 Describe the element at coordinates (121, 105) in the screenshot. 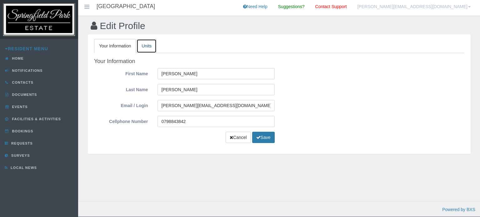

I see `label: Email / Login` at that location.